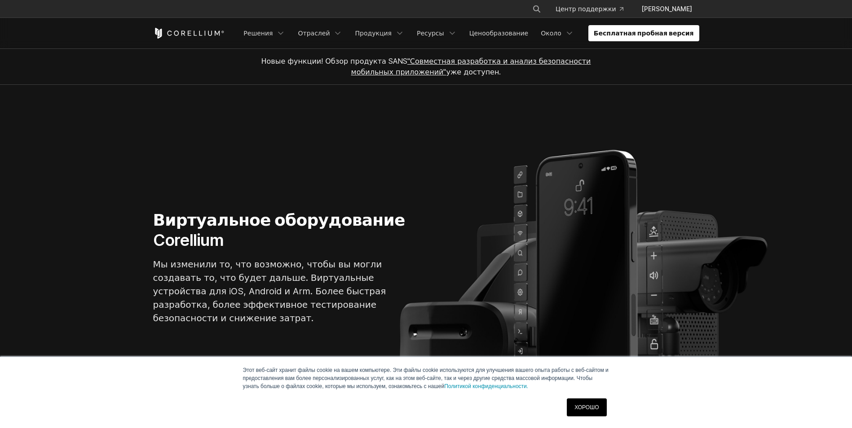 This screenshot has height=428, width=852. What do you see at coordinates (537, 9) in the screenshot?
I see `button: Искать` at bounding box center [537, 9].